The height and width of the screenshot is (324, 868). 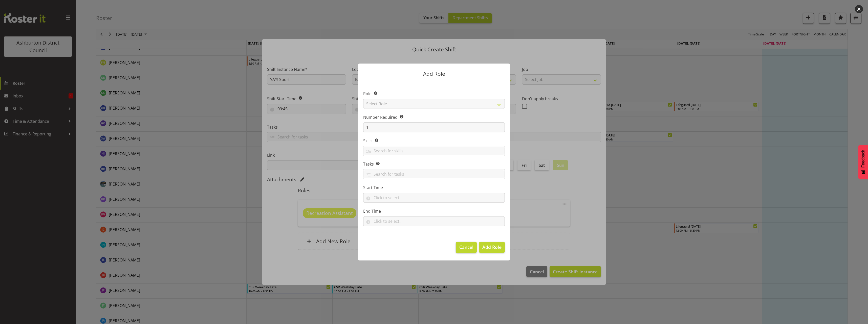 What do you see at coordinates (492, 247) in the screenshot?
I see `button: Add Role` at bounding box center [492, 247].